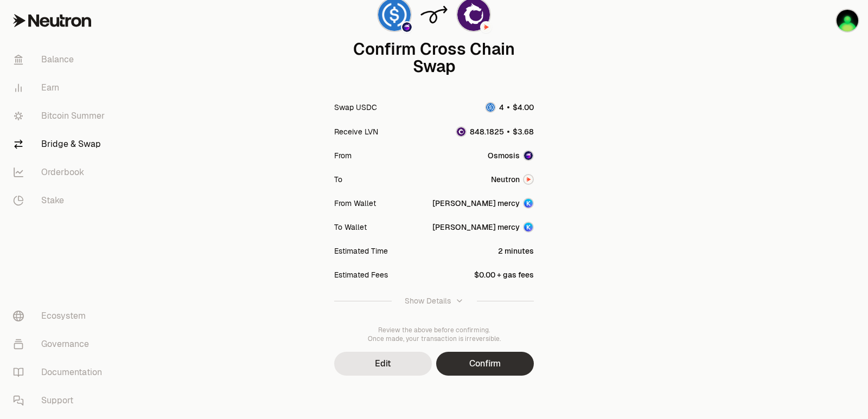  Describe the element at coordinates (61, 144) in the screenshot. I see `a: Bridge & Swap` at that location.